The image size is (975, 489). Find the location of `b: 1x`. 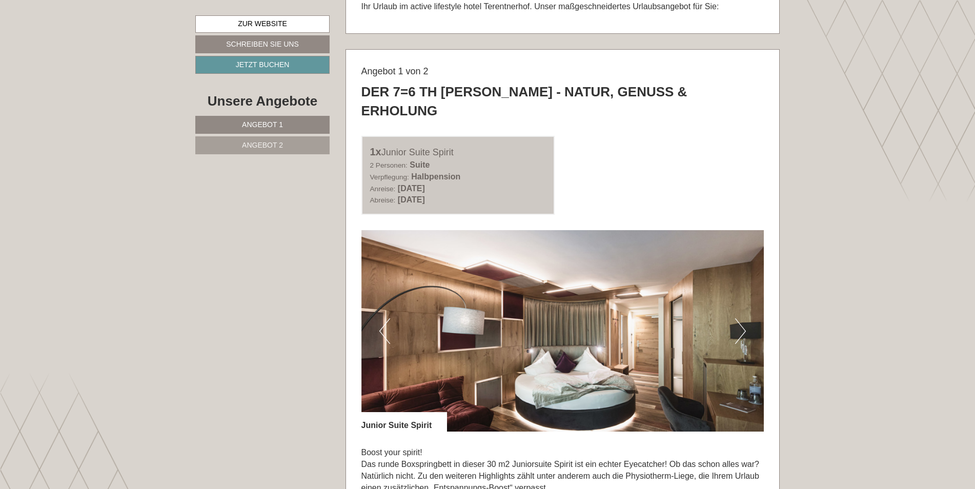

b: 1x is located at coordinates (376, 152).